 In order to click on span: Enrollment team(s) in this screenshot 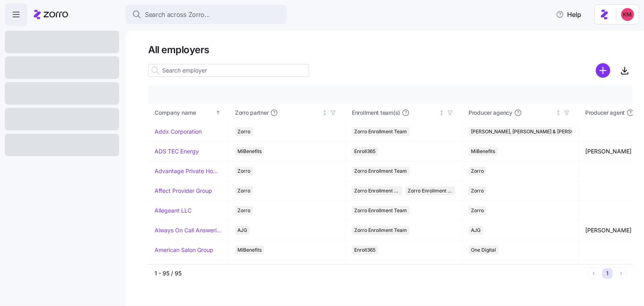, I will do `click(376, 113)`.